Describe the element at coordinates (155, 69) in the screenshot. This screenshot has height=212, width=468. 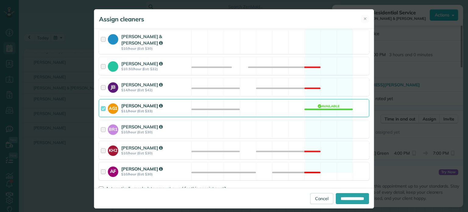
I see `strong: $10.50/hour (Est: $32)` at that location.